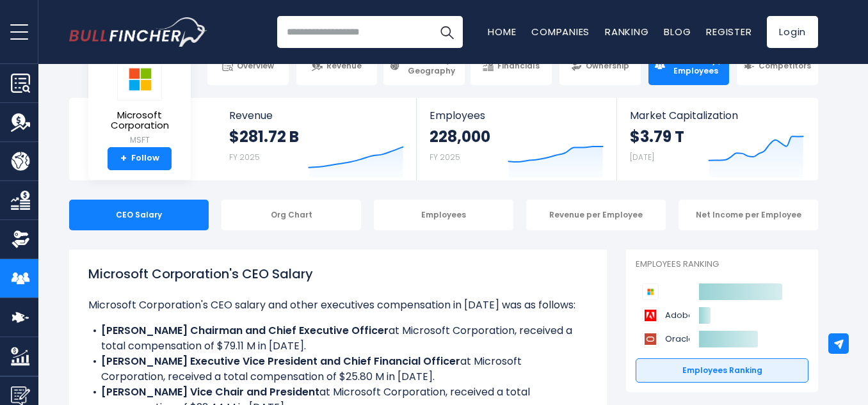 This screenshot has height=405, width=868. Describe the element at coordinates (627, 31) in the screenshot. I see `a: Ranking` at that location.